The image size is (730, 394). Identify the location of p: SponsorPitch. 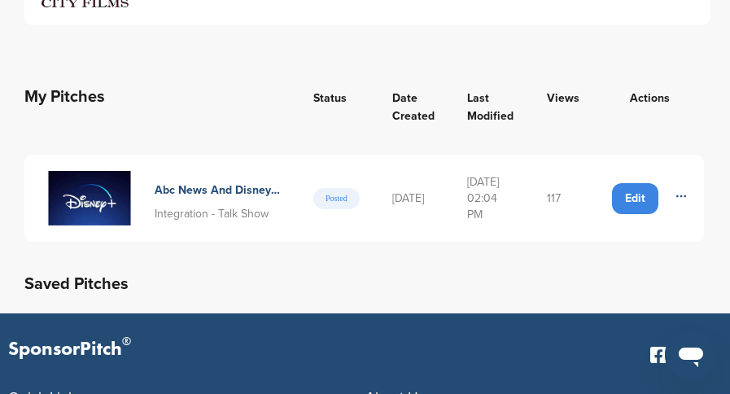
(69, 349).